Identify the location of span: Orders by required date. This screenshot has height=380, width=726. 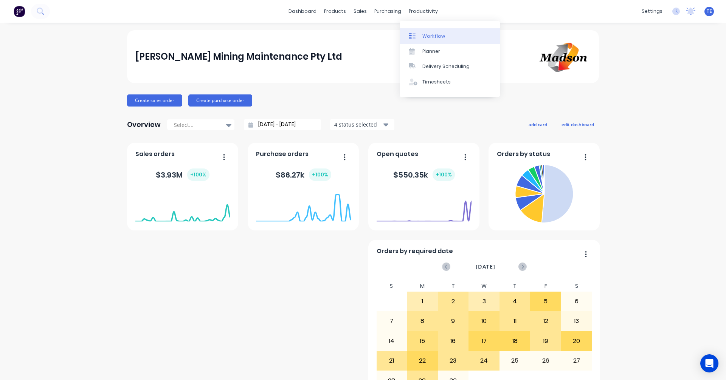
(415, 251).